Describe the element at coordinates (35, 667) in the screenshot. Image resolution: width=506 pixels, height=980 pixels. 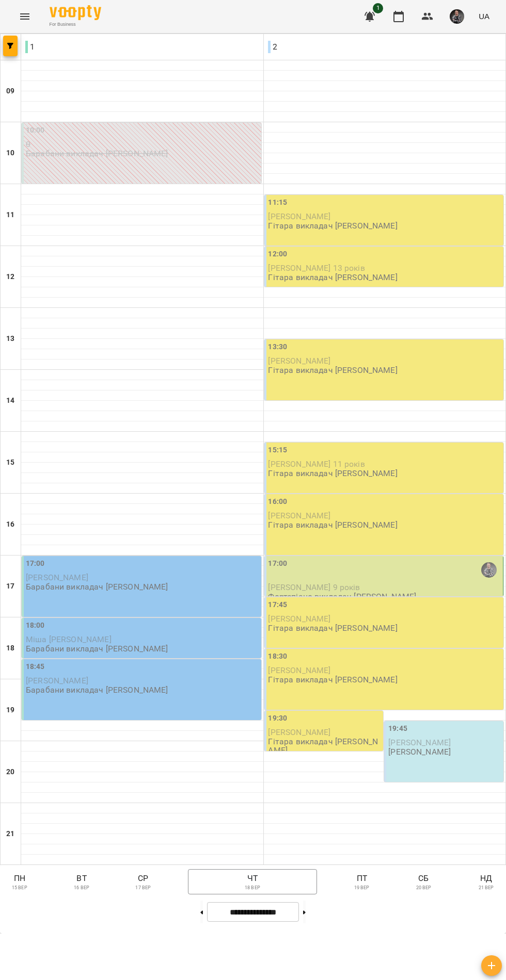
I see `label: 18:45` at that location.